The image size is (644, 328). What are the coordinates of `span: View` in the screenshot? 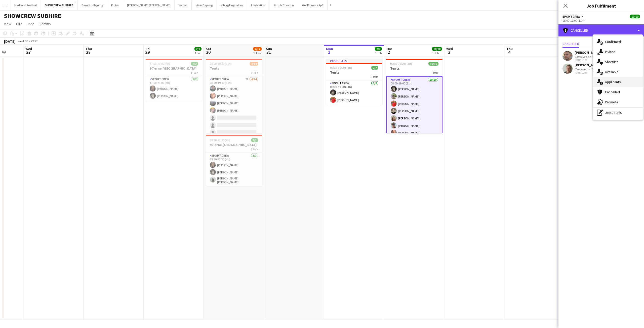 It's located at (7, 24).